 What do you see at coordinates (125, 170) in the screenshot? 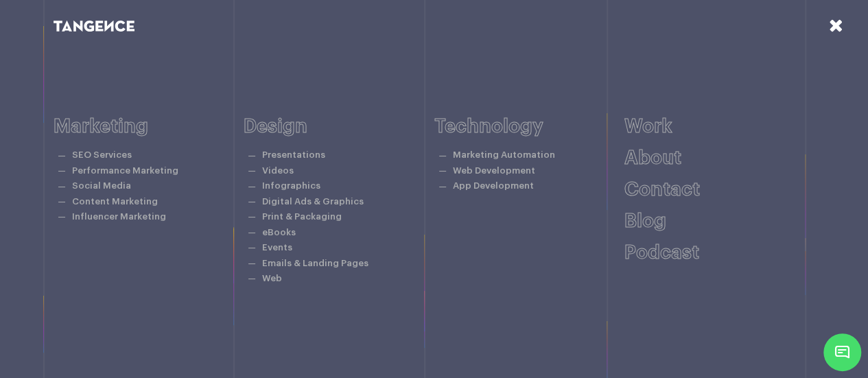
I see `a: Performance Marketing` at bounding box center [125, 170].